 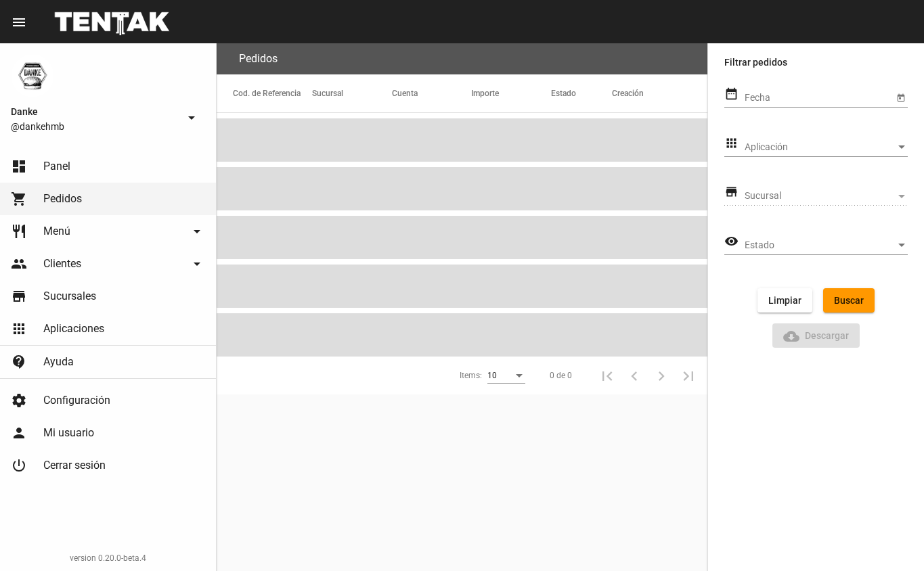 What do you see at coordinates (33, 75) in the screenshot?
I see `img: 1d4517d0-56da-456b-81f5-6111ccf01445.png` at bounding box center [33, 75].